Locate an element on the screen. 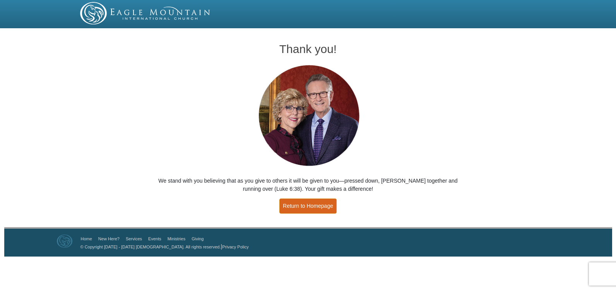 The image size is (616, 291). a: Giving is located at coordinates (197, 239).